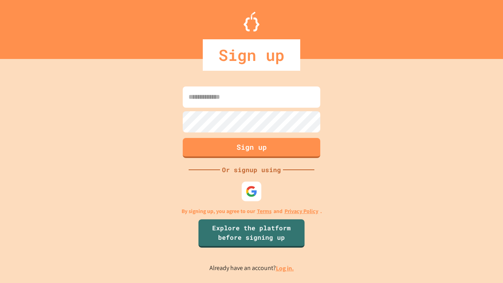 The width and height of the screenshot is (503, 283). What do you see at coordinates (251, 191) in the screenshot?
I see `img: google-icon.svg` at bounding box center [251, 191].